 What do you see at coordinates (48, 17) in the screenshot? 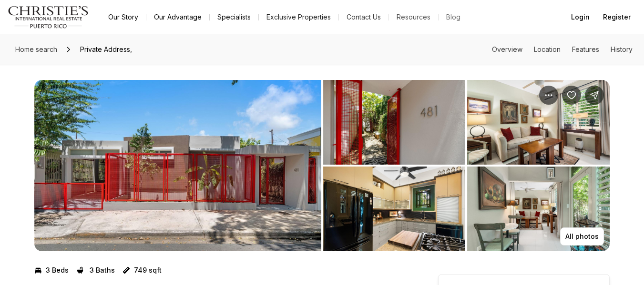
I see `a: logo` at bounding box center [48, 17].